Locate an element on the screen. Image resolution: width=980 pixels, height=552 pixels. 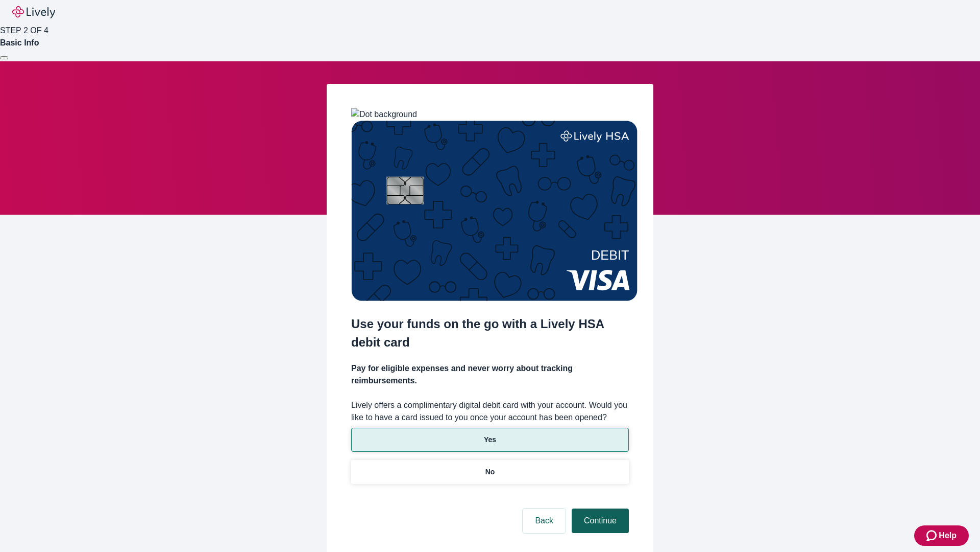
img: Lively is located at coordinates (34, 12).